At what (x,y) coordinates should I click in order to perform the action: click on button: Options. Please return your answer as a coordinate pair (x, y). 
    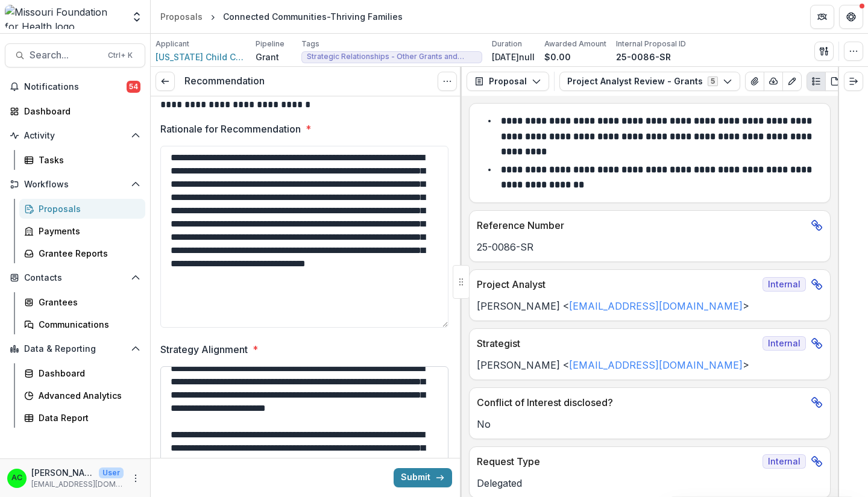
    Looking at the image, I should click on (447, 81).